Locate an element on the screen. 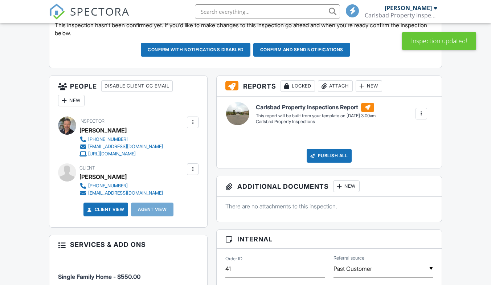  img: The Best Home Inspection Software - Spectora is located at coordinates (57, 12).